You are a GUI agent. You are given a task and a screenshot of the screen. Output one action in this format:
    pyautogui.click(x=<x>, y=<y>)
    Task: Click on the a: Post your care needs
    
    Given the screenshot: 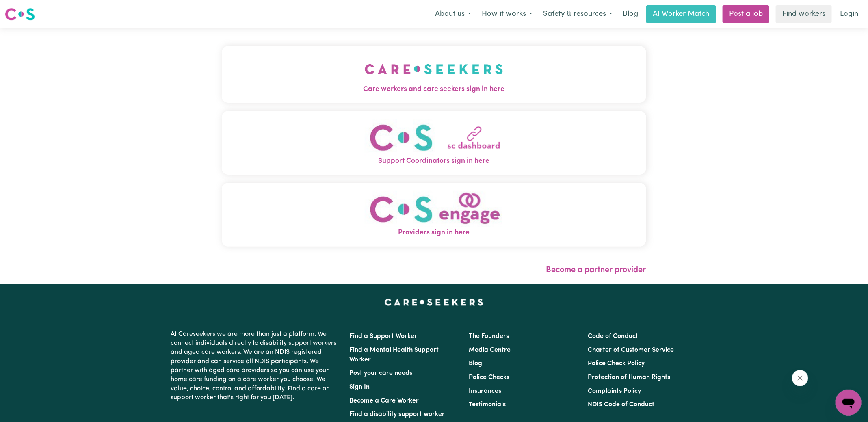 What is the action you would take?
    pyautogui.click(x=381, y=374)
    